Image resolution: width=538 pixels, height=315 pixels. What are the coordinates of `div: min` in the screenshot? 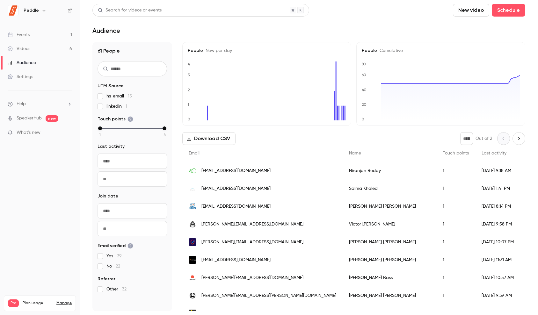 It's located at (100, 128).